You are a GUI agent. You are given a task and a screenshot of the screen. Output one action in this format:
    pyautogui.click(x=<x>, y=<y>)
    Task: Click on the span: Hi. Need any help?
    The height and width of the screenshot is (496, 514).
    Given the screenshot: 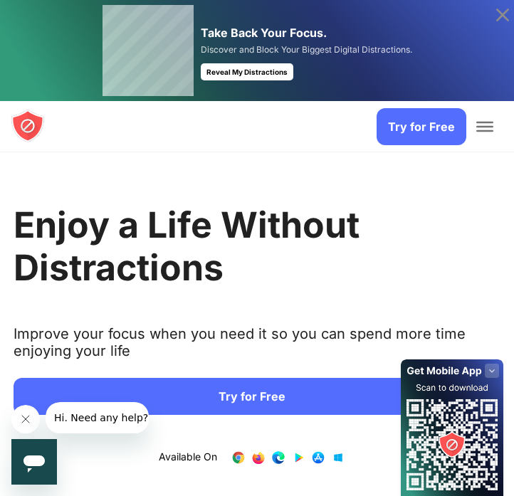 What is the action you would take?
    pyautogui.click(x=55, y=16)
    